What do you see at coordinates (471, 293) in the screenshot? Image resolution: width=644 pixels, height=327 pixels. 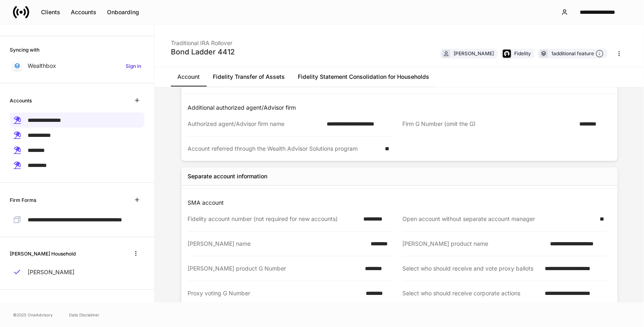 I see `div: Select who should receive corporate actions` at bounding box center [471, 293].